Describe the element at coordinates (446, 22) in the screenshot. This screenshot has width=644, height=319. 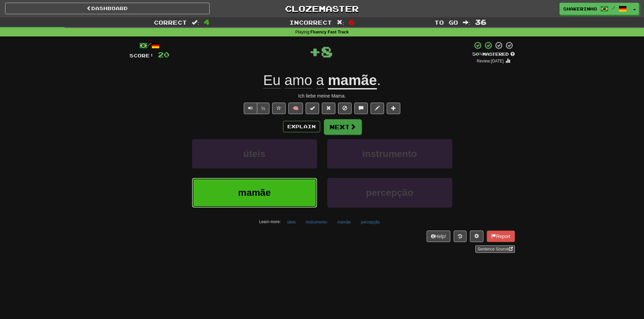
I see `span: To go` at that location.